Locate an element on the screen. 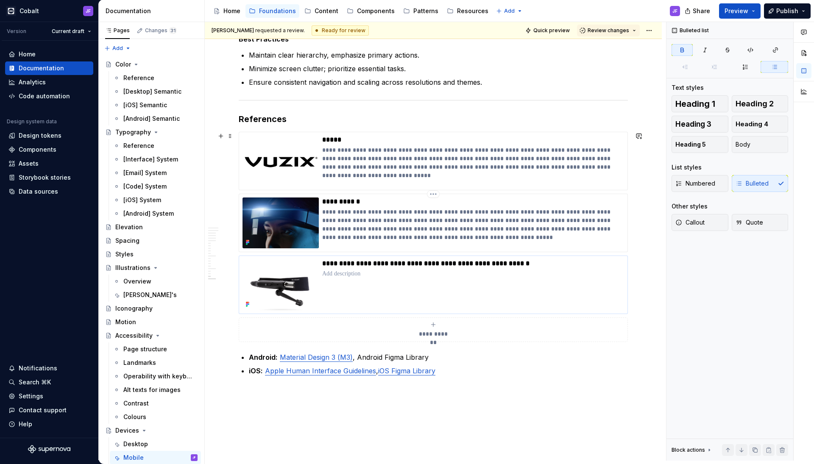 The image size is (814, 464). div: Help is located at coordinates (25, 424).